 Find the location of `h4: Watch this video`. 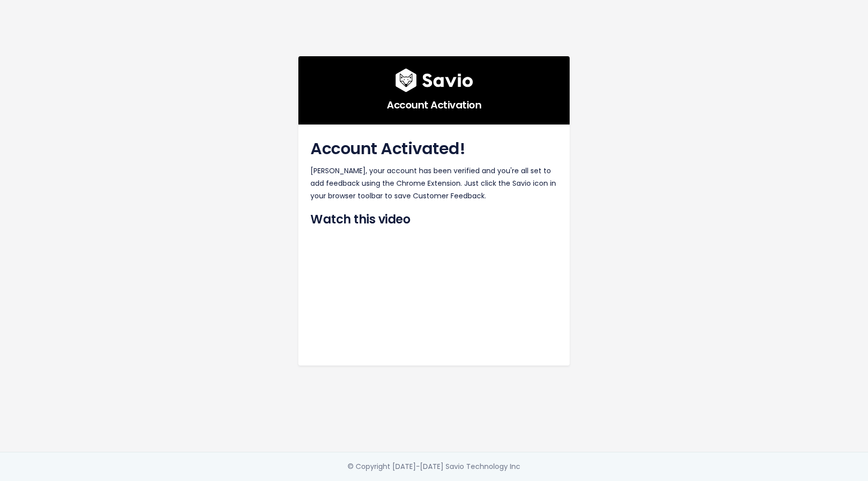

h4: Watch this video is located at coordinates (434, 219).